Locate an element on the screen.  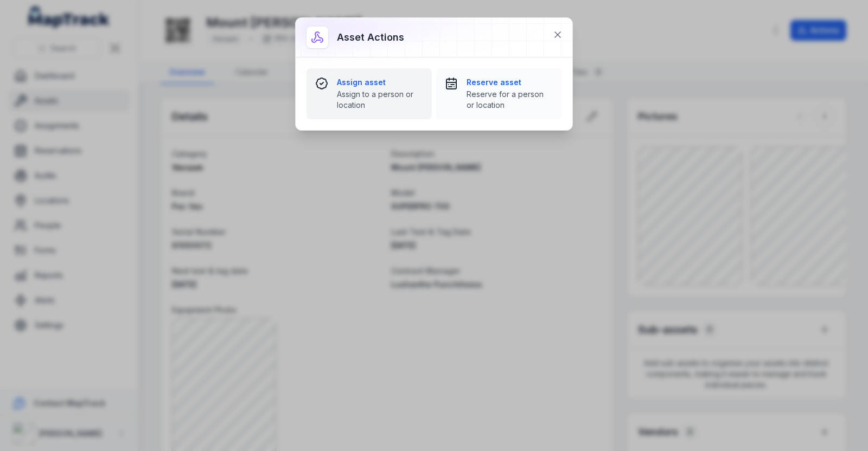
button: Reserve assetReserve for a person or location is located at coordinates (498, 94).